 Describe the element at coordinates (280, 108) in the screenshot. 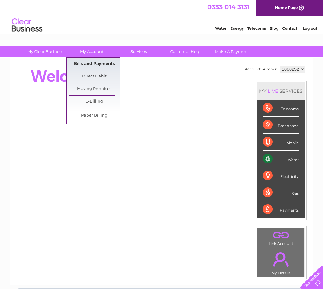

I see `div: Telecoms` at that location.